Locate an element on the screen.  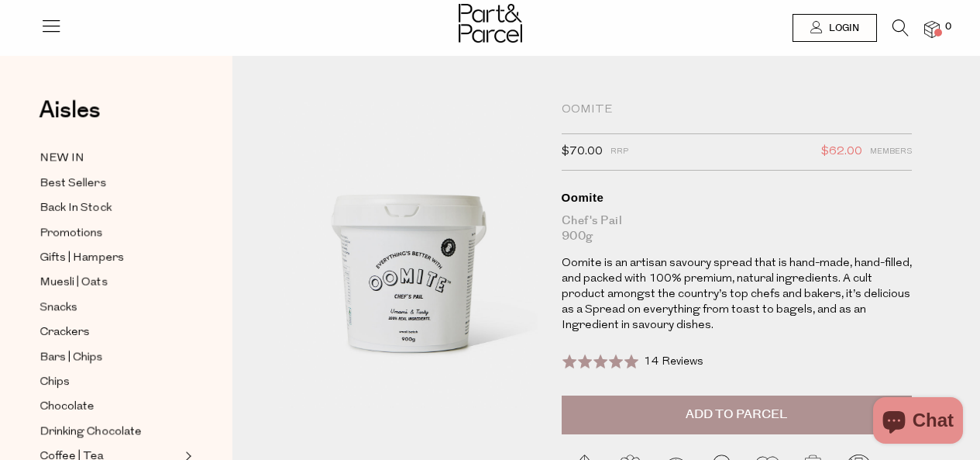
span: Bars | Chips is located at coordinates (71, 357).